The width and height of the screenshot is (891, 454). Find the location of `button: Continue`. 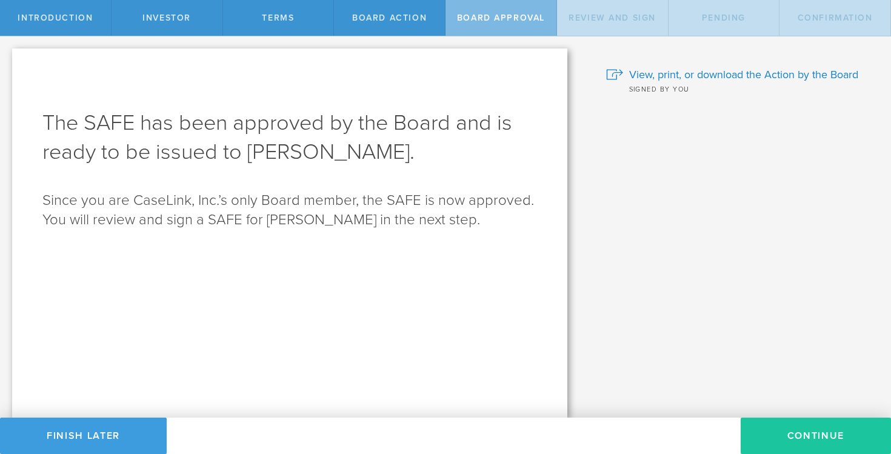

button: Continue is located at coordinates (816, 436).